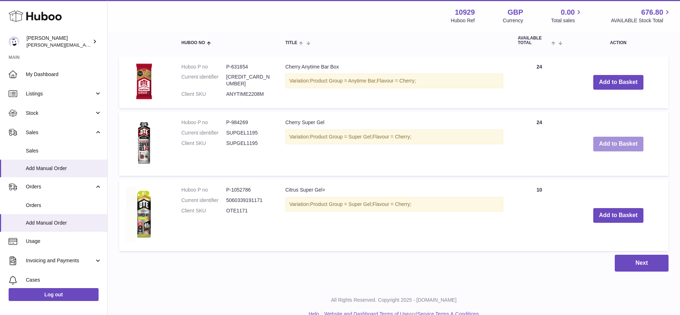 The image size is (680, 315). What do you see at coordinates (248, 67) in the screenshot?
I see `dd: P-631654` at bounding box center [248, 67].